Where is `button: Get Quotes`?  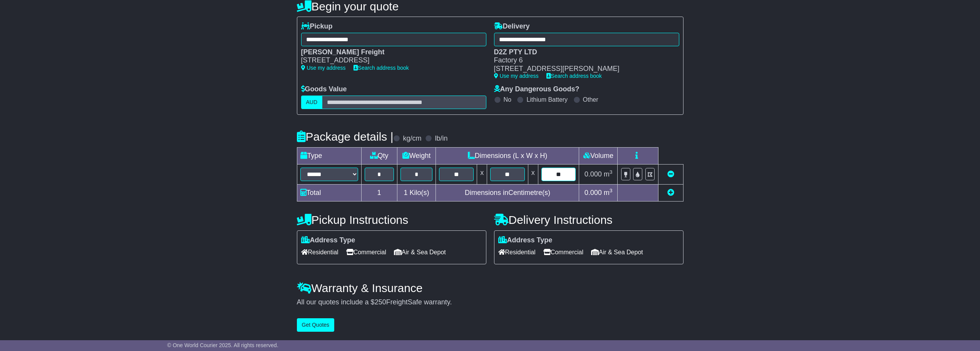 button: Get Quotes is located at coordinates (316, 325).